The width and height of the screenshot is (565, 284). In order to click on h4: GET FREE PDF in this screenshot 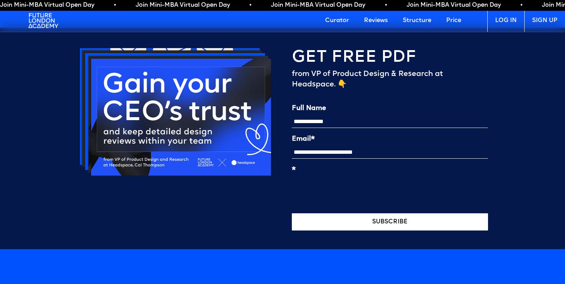, I will do `click(354, 58)`.